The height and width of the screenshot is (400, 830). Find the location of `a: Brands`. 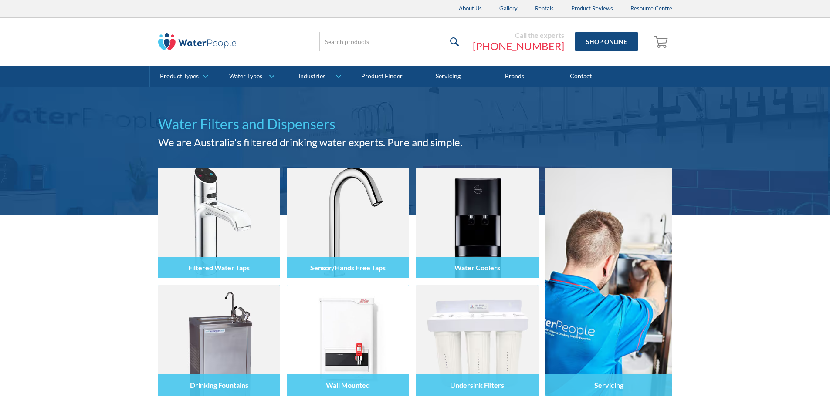

a: Brands is located at coordinates (515, 77).